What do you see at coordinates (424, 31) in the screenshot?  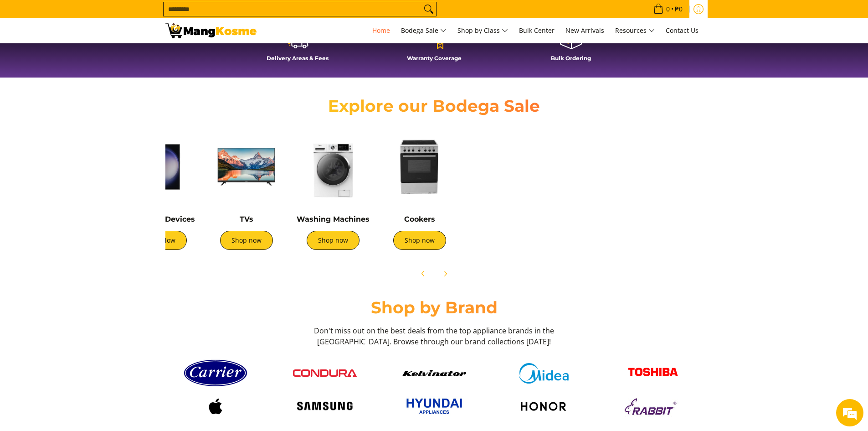 I see `a: Bodega Sale` at bounding box center [424, 31].